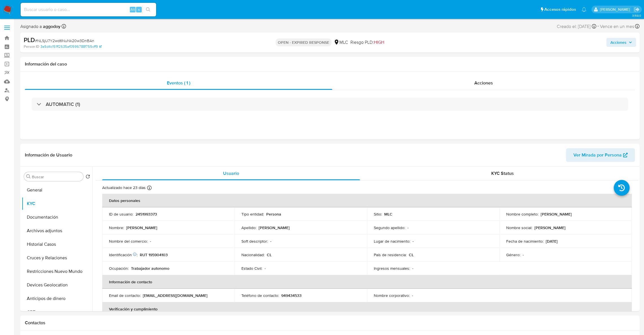 This screenshot has width=644, height=335. I want to click on p: Ingresos mensuales :, so click(392, 268).